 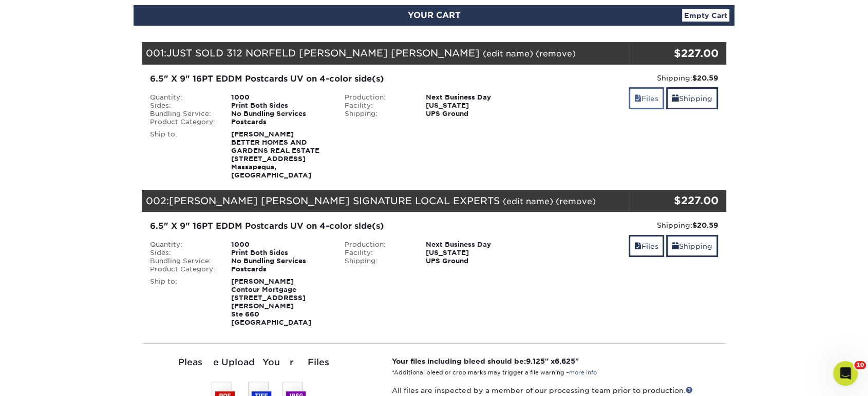 I want to click on div: 002:, so click(x=385, y=201).